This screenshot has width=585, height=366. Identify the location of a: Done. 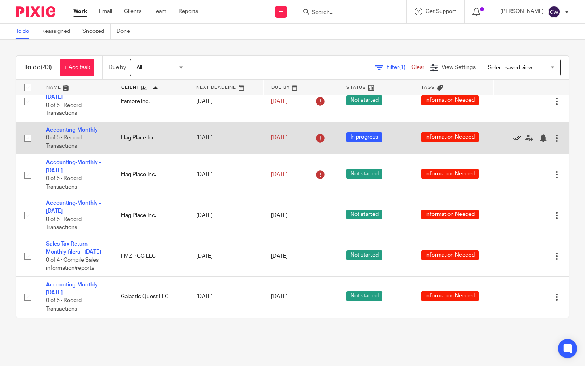
(126, 31).